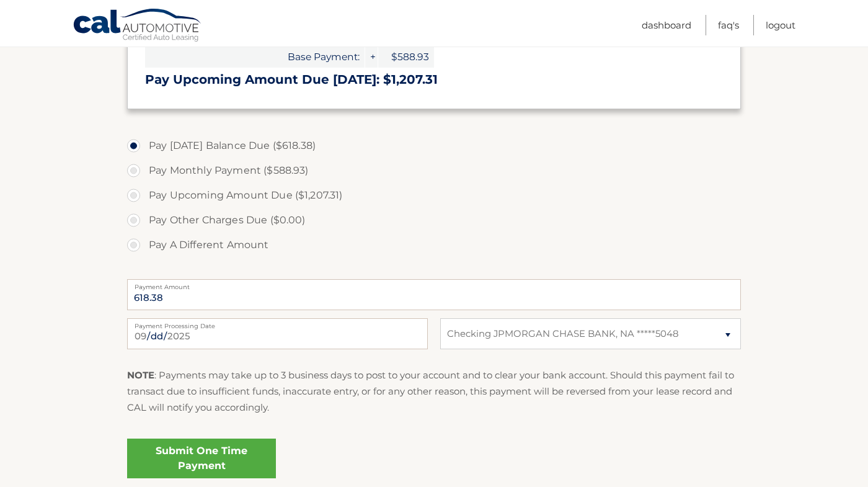 This screenshot has height=487, width=868. I want to click on label: Payment Amount, so click(434, 284).